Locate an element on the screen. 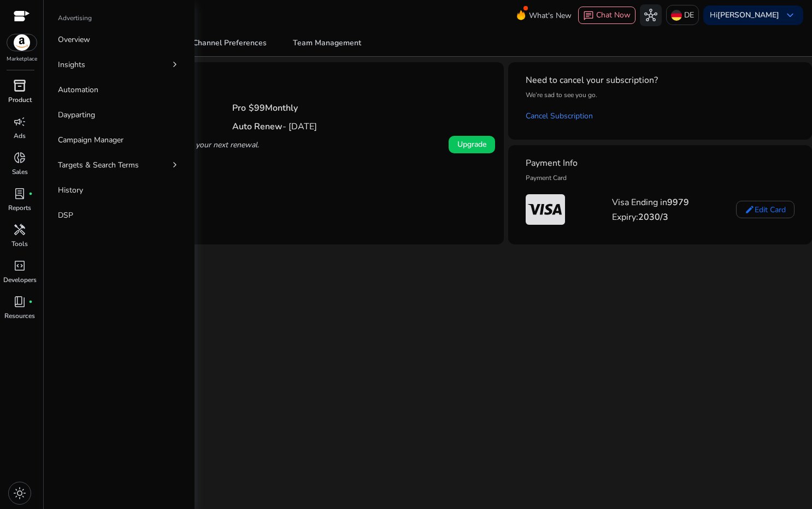  p: Ads is located at coordinates (20, 136).